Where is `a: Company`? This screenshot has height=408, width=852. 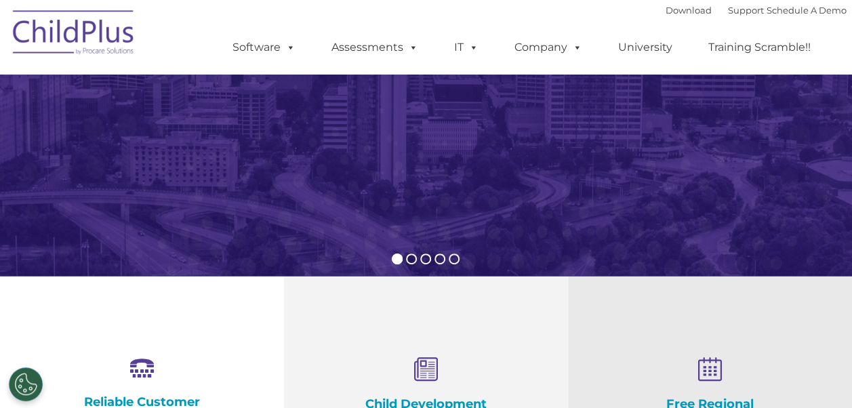 a: Company is located at coordinates (548, 47).